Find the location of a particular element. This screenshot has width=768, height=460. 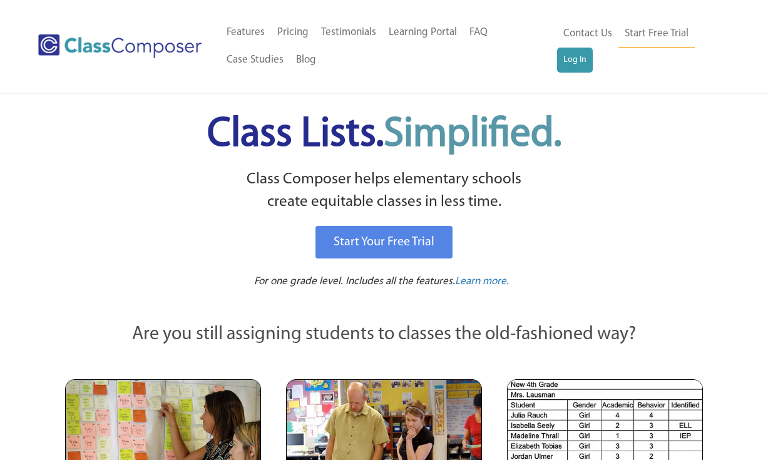

span: Class Lists. is located at coordinates (384, 135).